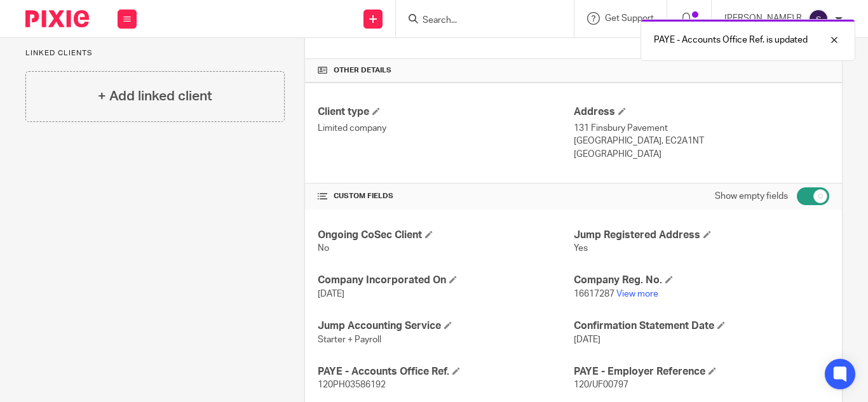  Describe the element at coordinates (701, 372) in the screenshot. I see `h4: PAYE - Employer Reference` at that location.